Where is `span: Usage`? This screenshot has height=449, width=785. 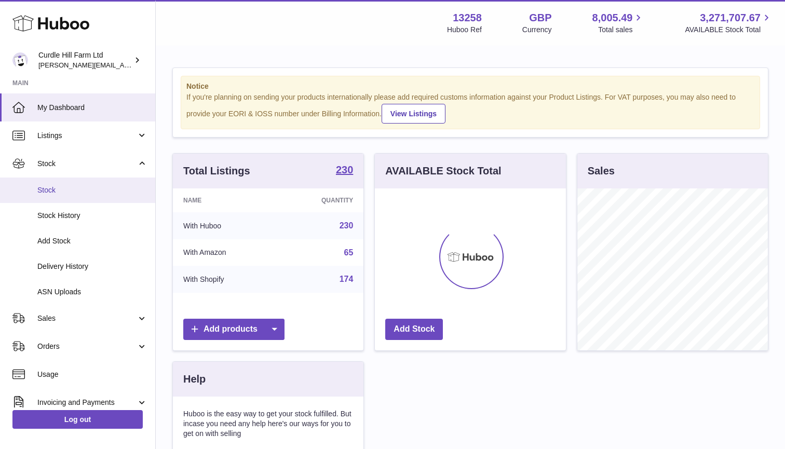 span: Usage is located at coordinates (92, 374).